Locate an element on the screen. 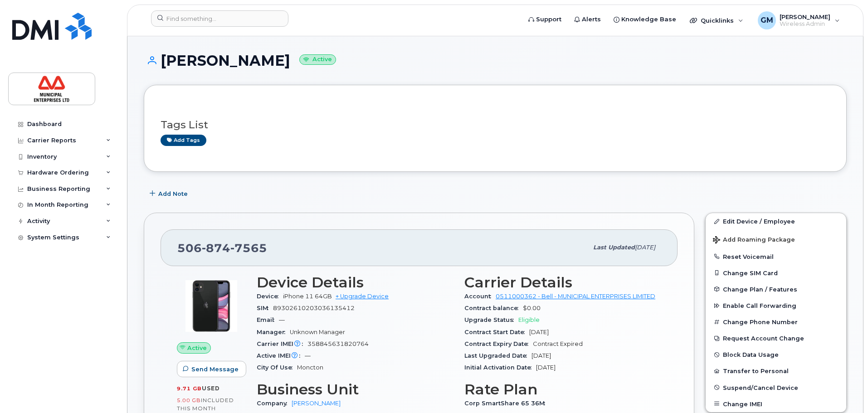 The width and height of the screenshot is (868, 413). span: 358845631820764 is located at coordinates (338, 343).